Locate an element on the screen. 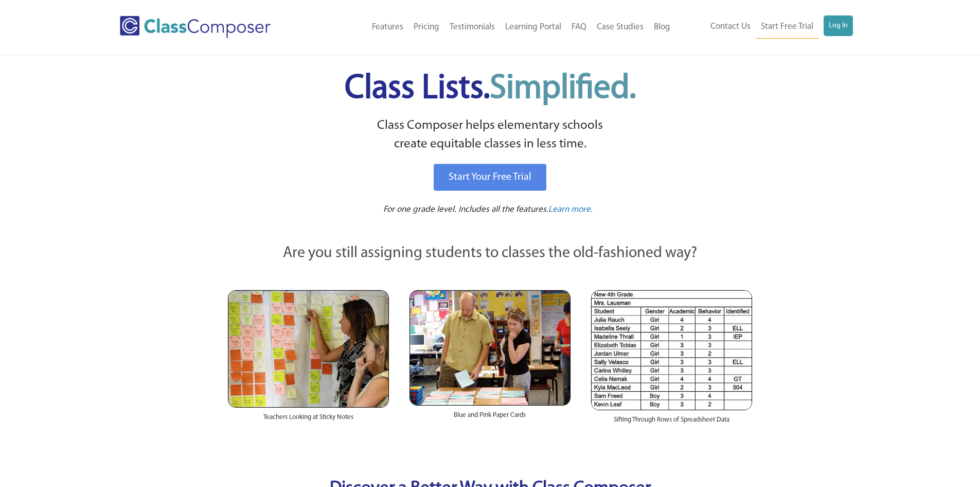 The image size is (980, 487). a: Features is located at coordinates (387, 27).